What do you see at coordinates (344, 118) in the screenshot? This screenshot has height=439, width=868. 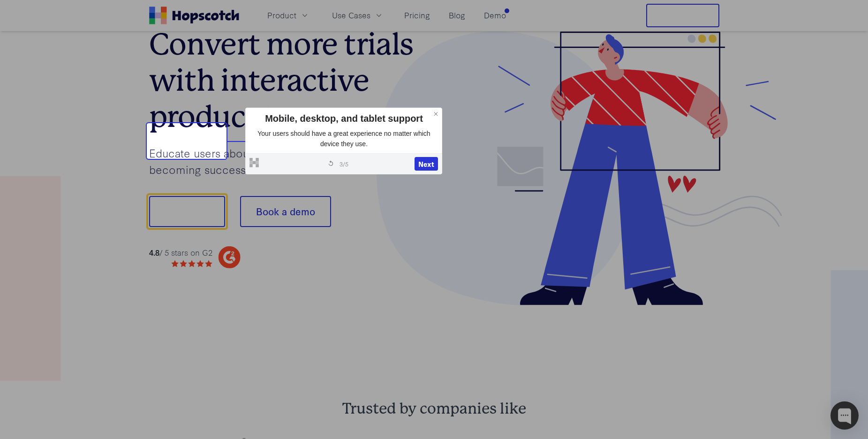 I see `div: Mobile, desktop, and tablet support` at bounding box center [344, 118].